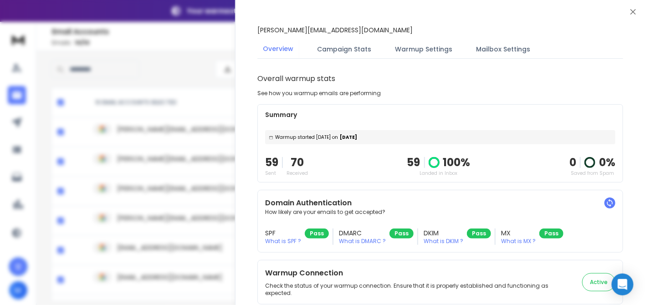 Image resolution: width=645 pixels, height=305 pixels. Describe the element at coordinates (283, 233) in the screenshot. I see `h3: SPF` at that location.